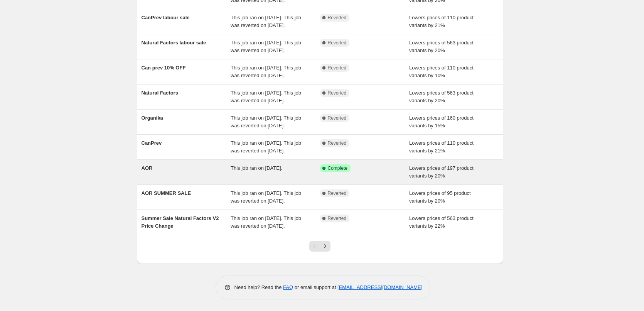  Describe the element at coordinates (320, 246) in the screenshot. I see `nav: Pagination` at that location.